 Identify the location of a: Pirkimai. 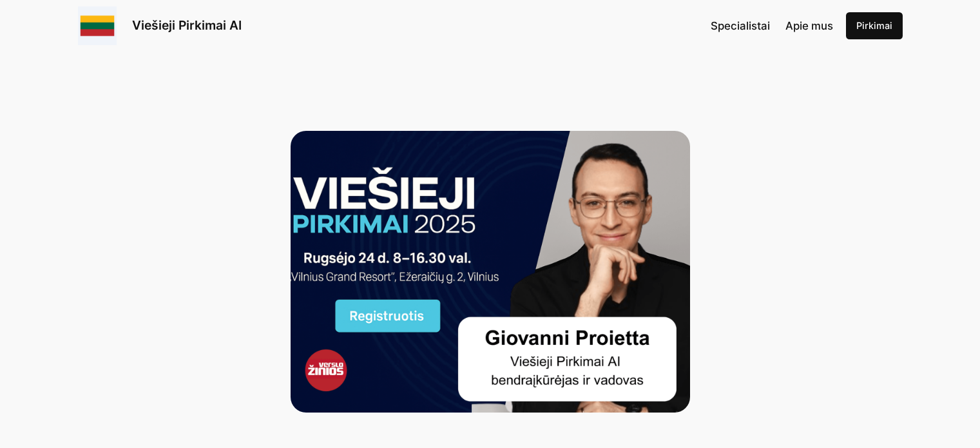
(874, 26).